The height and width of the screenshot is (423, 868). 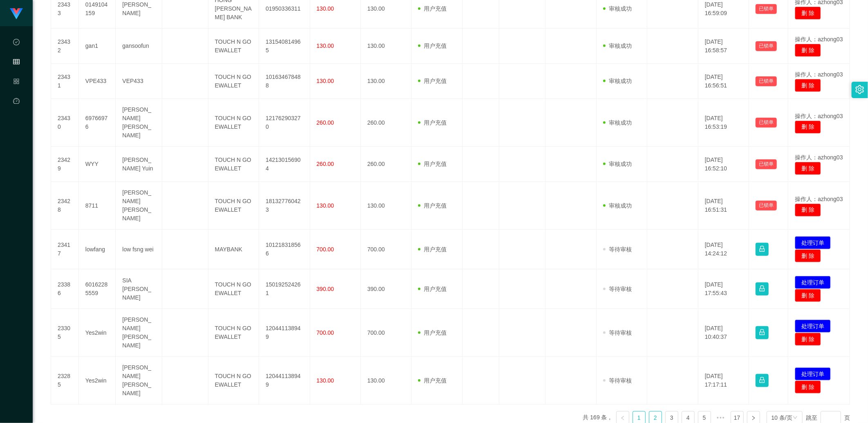 I want to click on td: 23386, so click(x=65, y=289).